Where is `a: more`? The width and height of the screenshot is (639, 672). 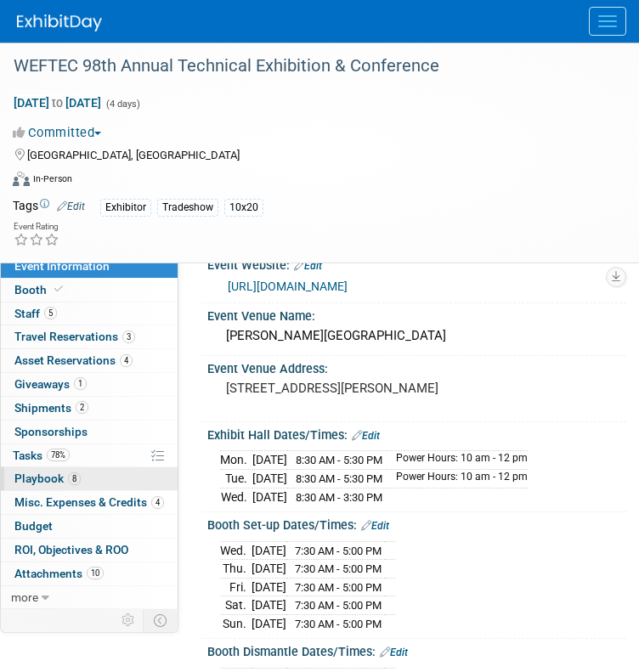 a: more is located at coordinates (89, 597).